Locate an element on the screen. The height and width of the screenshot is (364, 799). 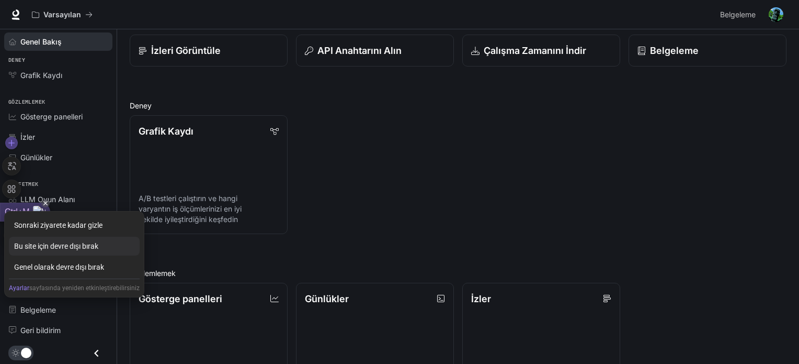
button: API Anahtarını Alın is located at coordinates (375, 50).